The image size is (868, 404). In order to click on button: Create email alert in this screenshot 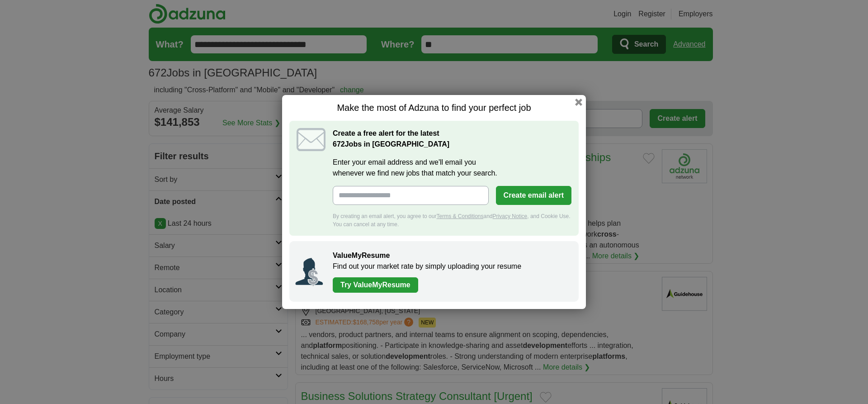, I will do `click(534, 195)`.